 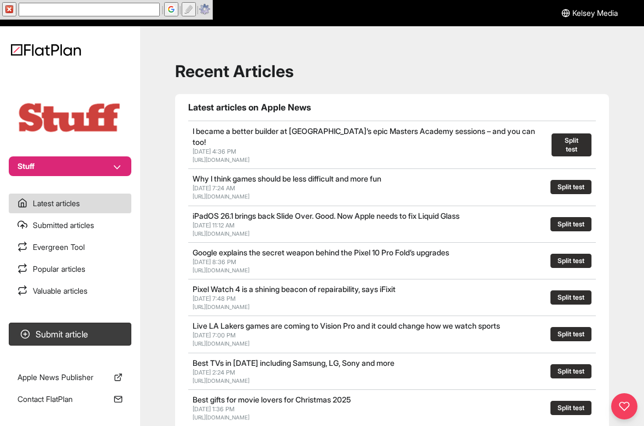 What do you see at coordinates (70, 204) in the screenshot?
I see `a: Latest articles` at bounding box center [70, 204].